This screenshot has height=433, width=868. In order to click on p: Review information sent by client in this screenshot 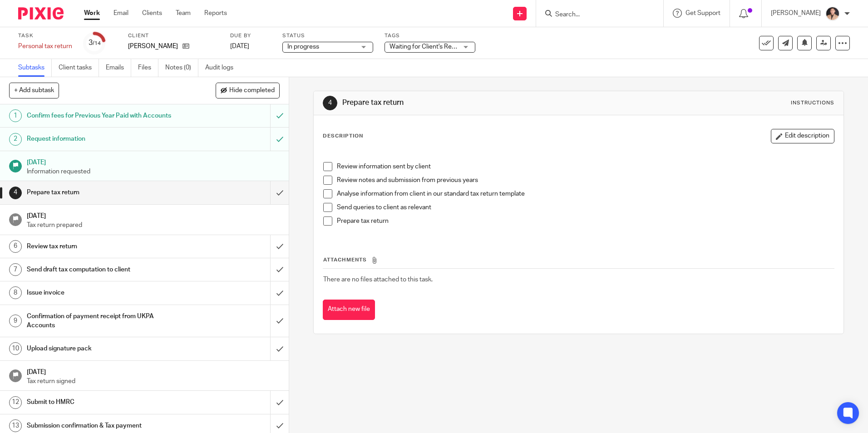, I will do `click(585, 166)`.